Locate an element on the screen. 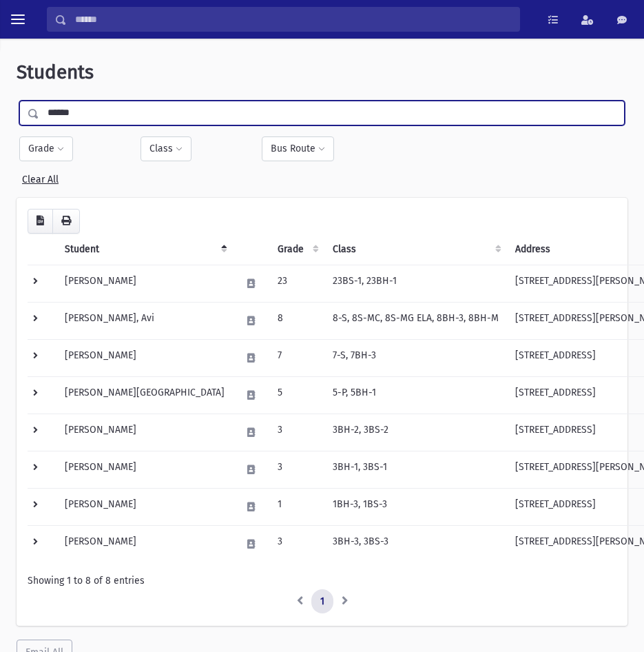 This screenshot has width=644, height=652. td: 23 is located at coordinates (297, 284).